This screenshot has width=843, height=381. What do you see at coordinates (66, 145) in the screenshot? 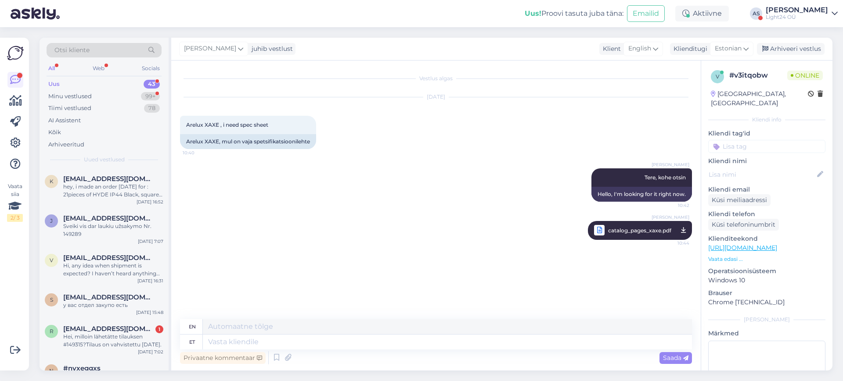
I see `div: Arhiveeritud` at bounding box center [66, 145].